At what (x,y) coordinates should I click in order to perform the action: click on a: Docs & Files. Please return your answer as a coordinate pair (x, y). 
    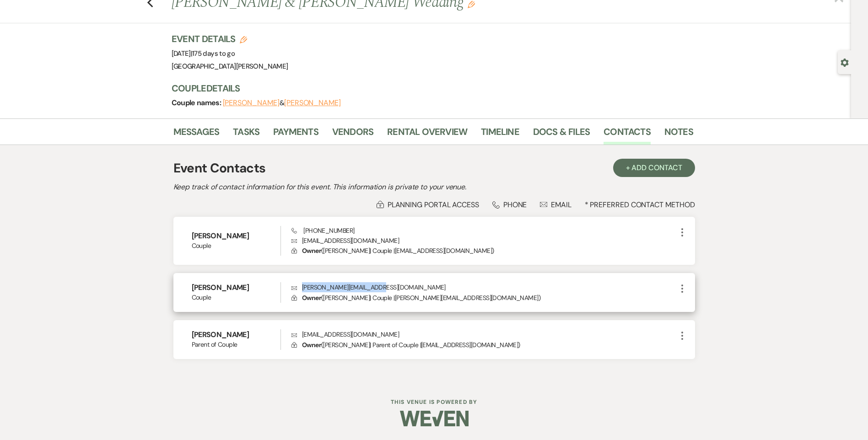
    Looking at the image, I should click on (562, 135).